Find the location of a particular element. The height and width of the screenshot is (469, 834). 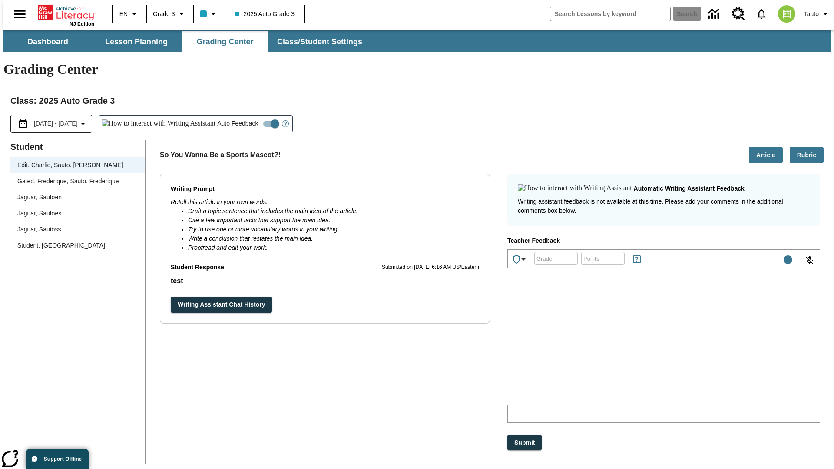

button: Submit is located at coordinates (524, 443).